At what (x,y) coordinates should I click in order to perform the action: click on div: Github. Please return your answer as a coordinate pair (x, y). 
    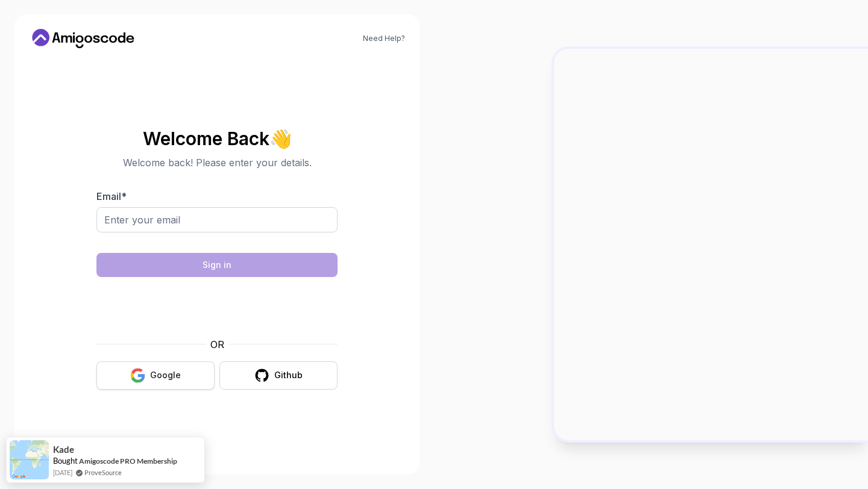
    Looking at the image, I should click on (288, 375).